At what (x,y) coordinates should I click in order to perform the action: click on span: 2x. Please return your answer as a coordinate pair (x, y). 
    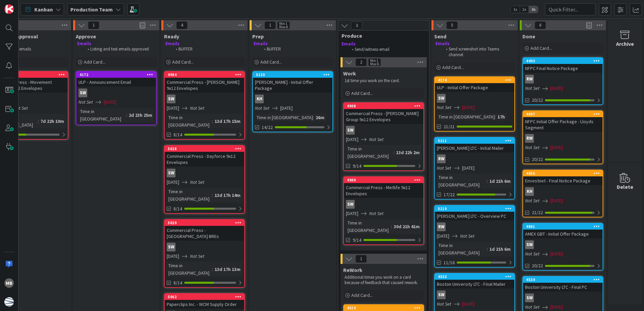
    Looking at the image, I should click on (524, 9).